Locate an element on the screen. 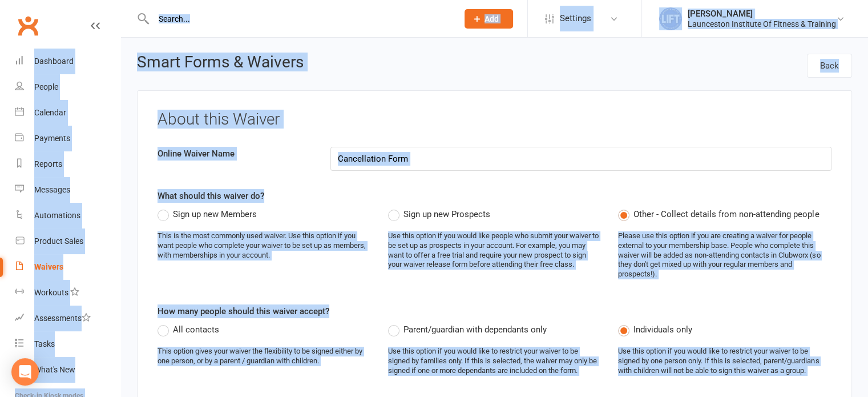  a: Tasks is located at coordinates (68, 343).